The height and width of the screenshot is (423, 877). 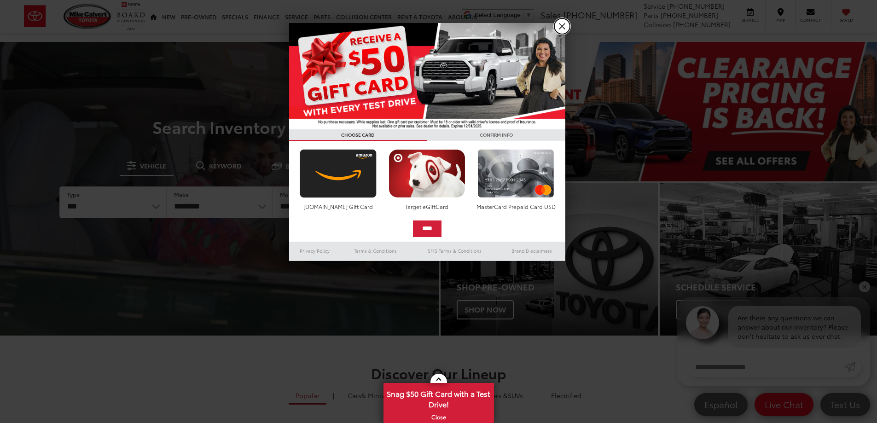 What do you see at coordinates (496, 135) in the screenshot?
I see `h3: CONFIRM INFO` at bounding box center [496, 135].